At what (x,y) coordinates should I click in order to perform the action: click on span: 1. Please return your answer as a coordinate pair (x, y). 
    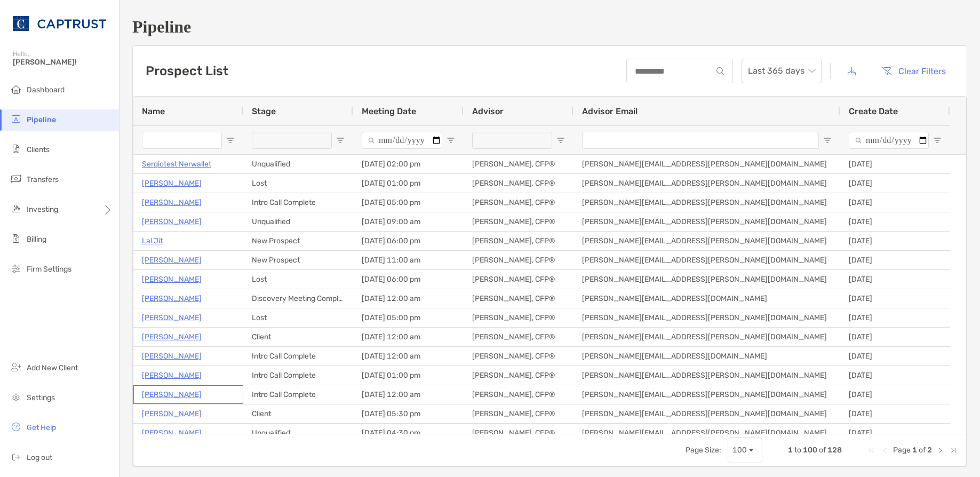
    Looking at the image, I should click on (790, 450).